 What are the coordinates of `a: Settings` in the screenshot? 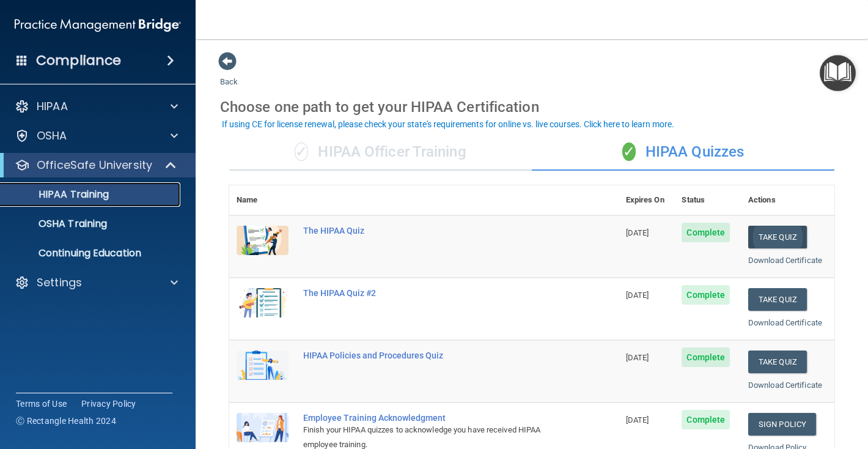 It's located at (96, 283).